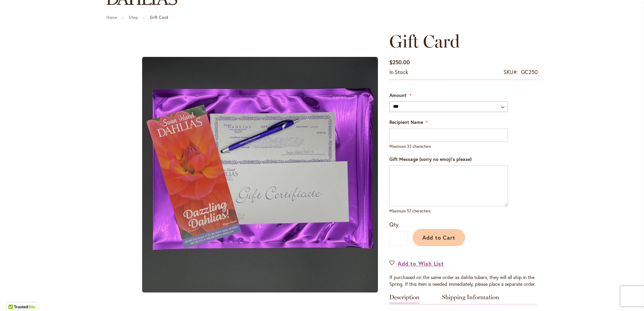  Describe the element at coordinates (399, 72) in the screenshot. I see `div: Availability` at that location.